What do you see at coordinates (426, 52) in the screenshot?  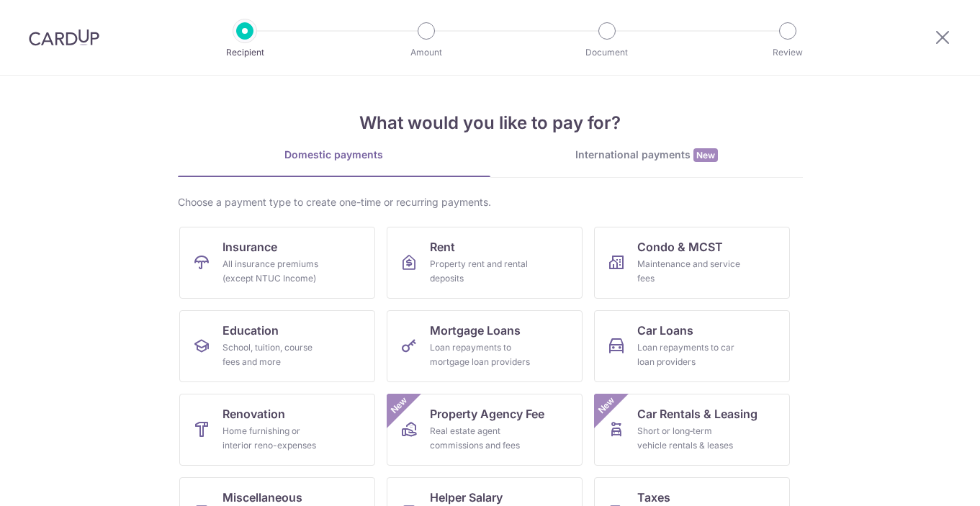 I see `p: Amount` at bounding box center [426, 52].